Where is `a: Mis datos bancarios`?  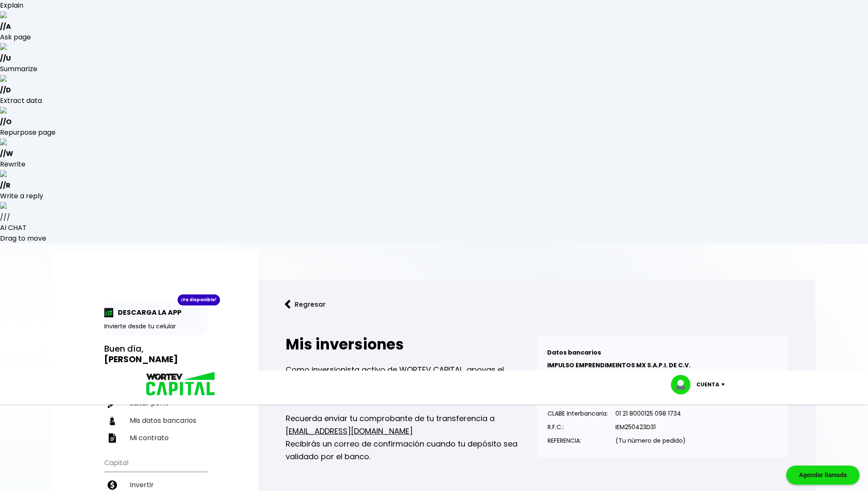 a: Mis datos bancarios is located at coordinates (155, 420).